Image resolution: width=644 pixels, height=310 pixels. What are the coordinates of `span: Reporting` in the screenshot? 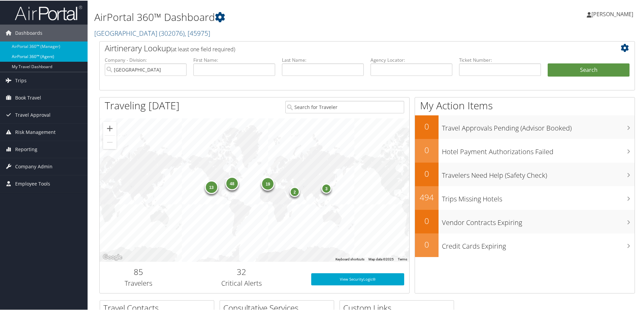 It's located at (26, 149).